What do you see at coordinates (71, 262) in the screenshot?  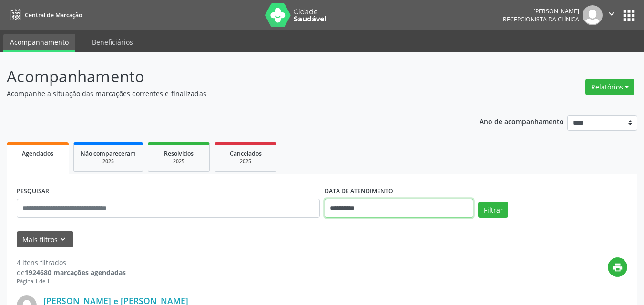 I see `div: 4 itens filtrados` at bounding box center [71, 262].